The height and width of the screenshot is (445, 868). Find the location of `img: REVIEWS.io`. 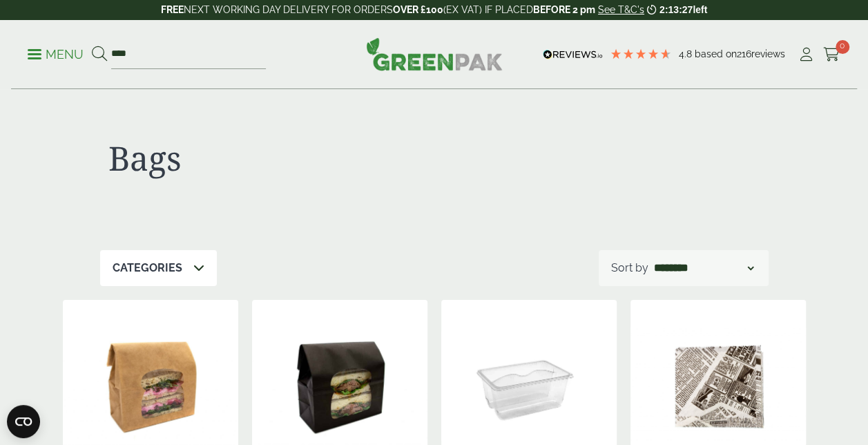

img: REVIEWS.io is located at coordinates (573, 54).